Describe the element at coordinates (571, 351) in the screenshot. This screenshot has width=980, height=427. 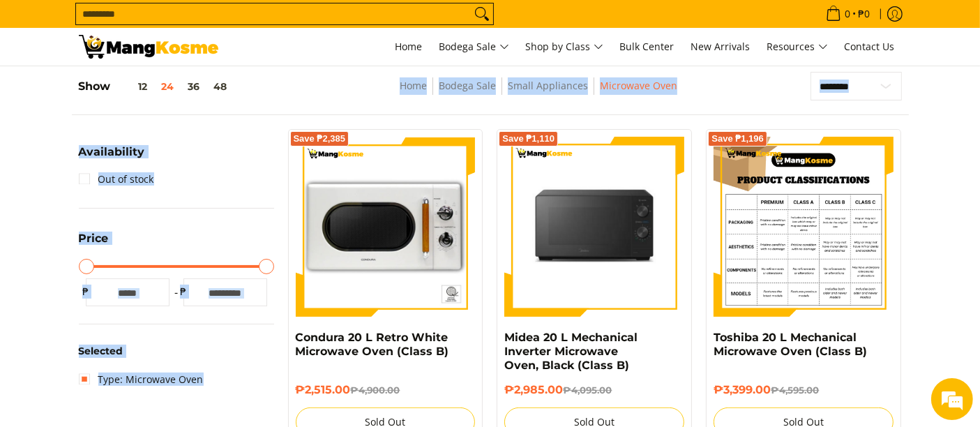
I see `a: Midea 20 L Mechanical Inverter Microwave Oven, Black (Class B)` at that location.